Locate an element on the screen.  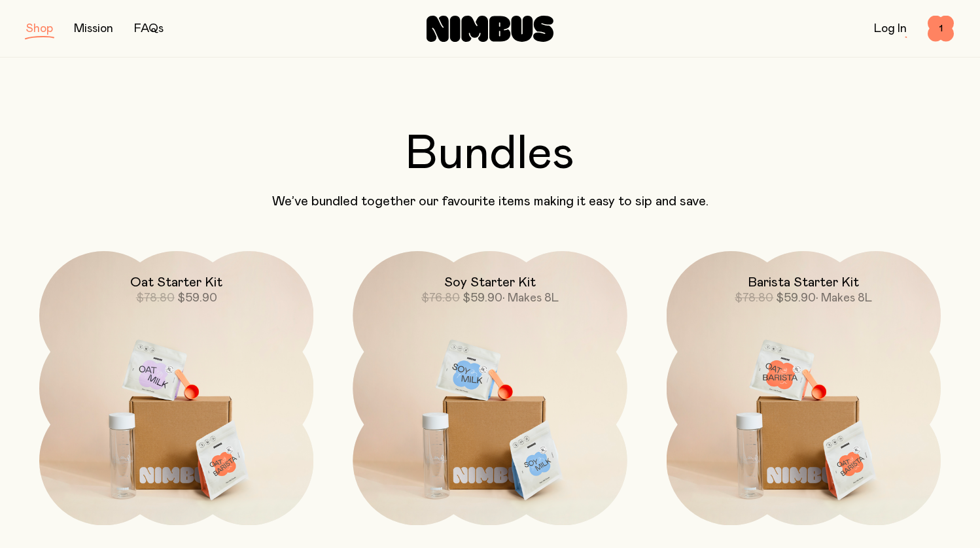
h2: Oat Starter Kit is located at coordinates (176, 282).